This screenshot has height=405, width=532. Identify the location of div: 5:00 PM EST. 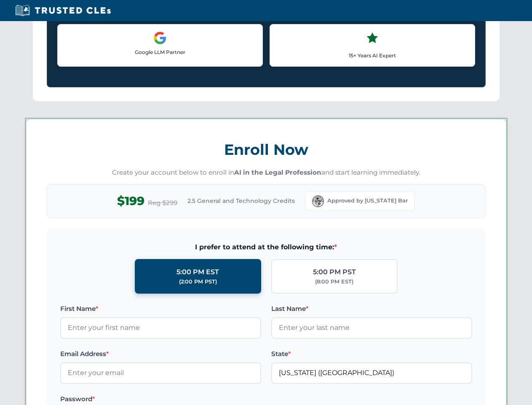
(198, 272).